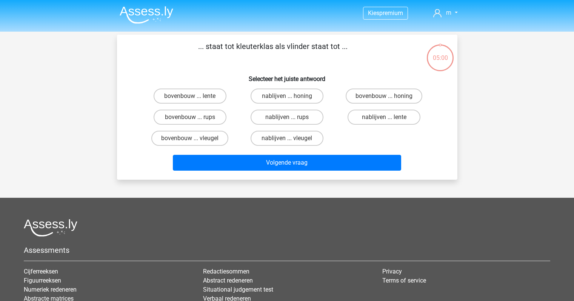  What do you see at coordinates (287, 96) in the screenshot?
I see `label: nablijven ... honing` at bounding box center [287, 96].